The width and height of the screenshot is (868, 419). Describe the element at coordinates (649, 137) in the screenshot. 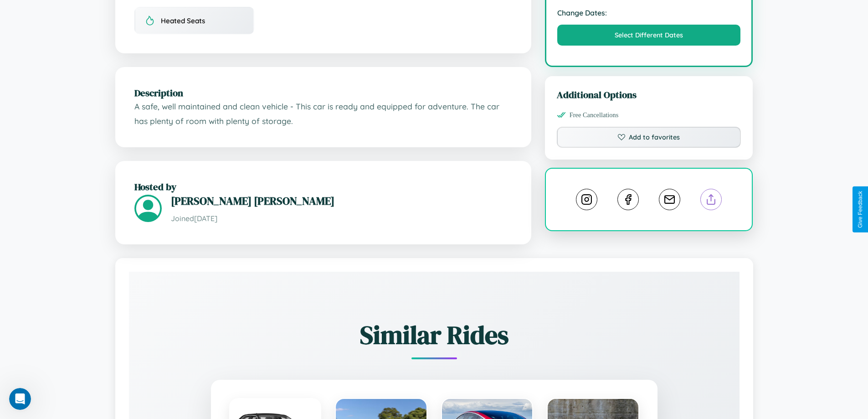

I see `button: Add to favorites` at that location.